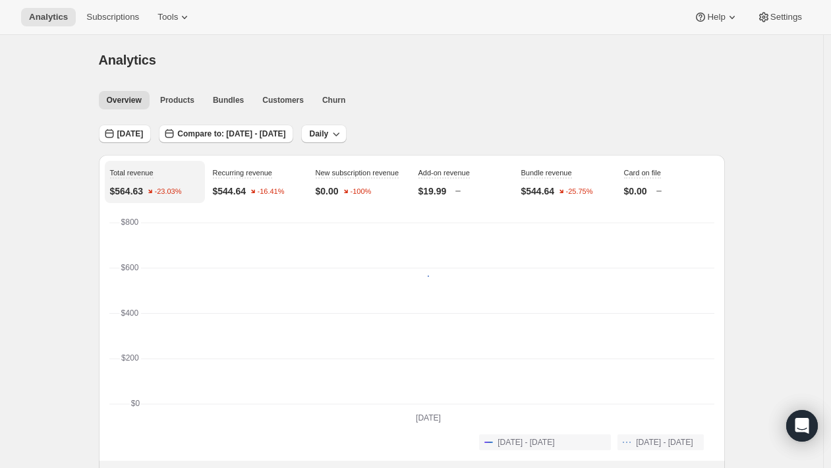 Image resolution: width=831 pixels, height=468 pixels. What do you see at coordinates (716, 17) in the screenshot?
I see `span: Help` at bounding box center [716, 17].